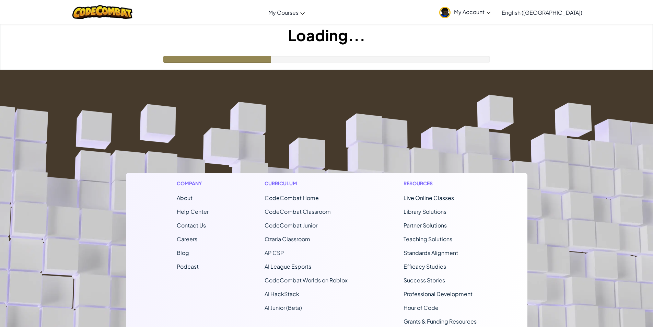 Image resolution: width=653 pixels, height=327 pixels. Describe the element at coordinates (425, 225) in the screenshot. I see `a: Partner Solutions` at that location.